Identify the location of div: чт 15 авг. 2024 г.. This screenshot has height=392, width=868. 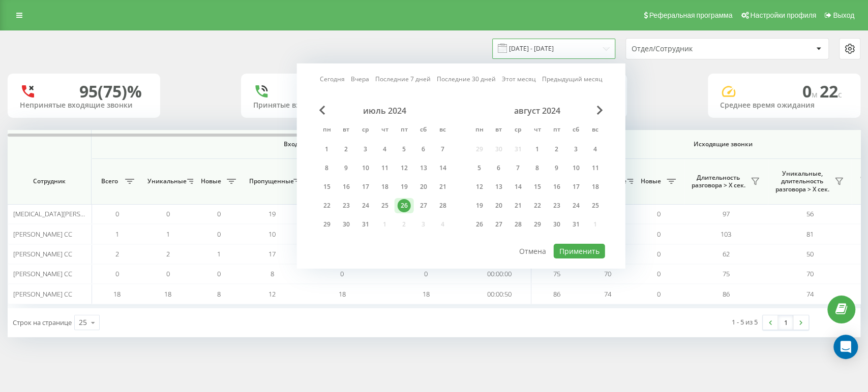
(538, 187).